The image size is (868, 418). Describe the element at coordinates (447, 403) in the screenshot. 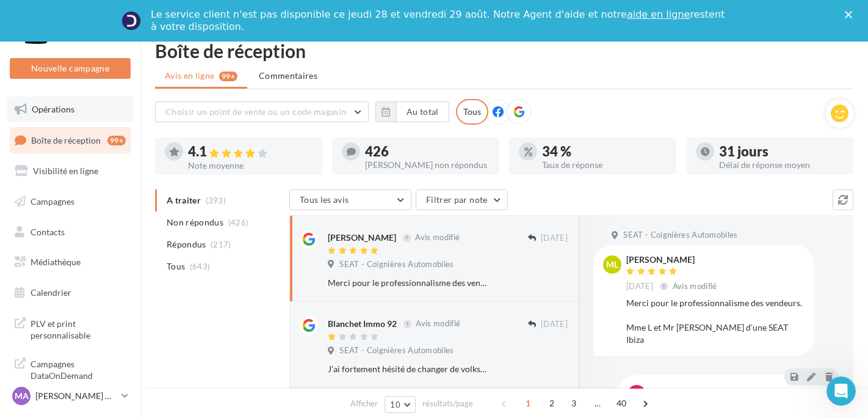

I see `span: résultats/page` at that location.